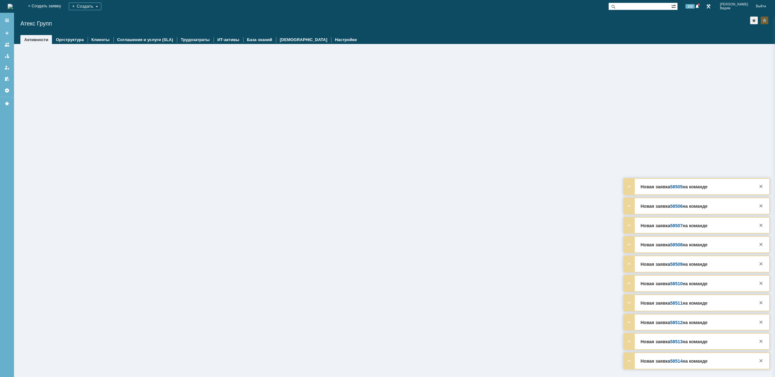  I want to click on span: 100, so click(690, 6).